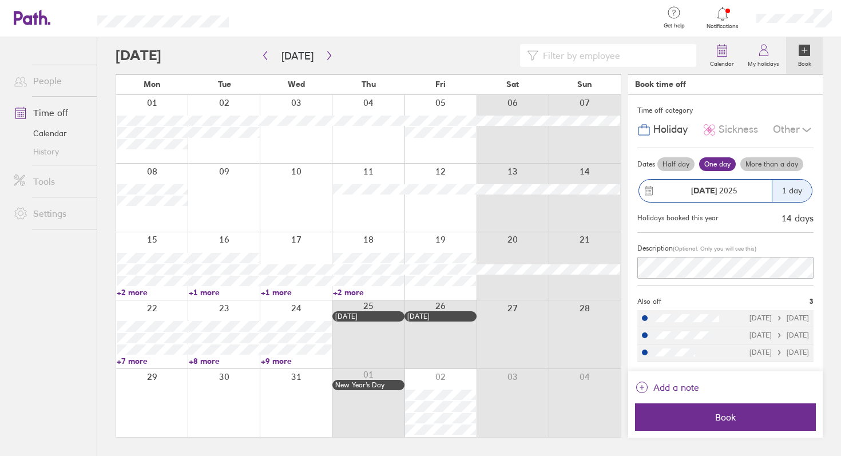 This screenshot has width=841, height=456. What do you see at coordinates (726, 110) in the screenshot?
I see `div: Time off category` at bounding box center [726, 110].